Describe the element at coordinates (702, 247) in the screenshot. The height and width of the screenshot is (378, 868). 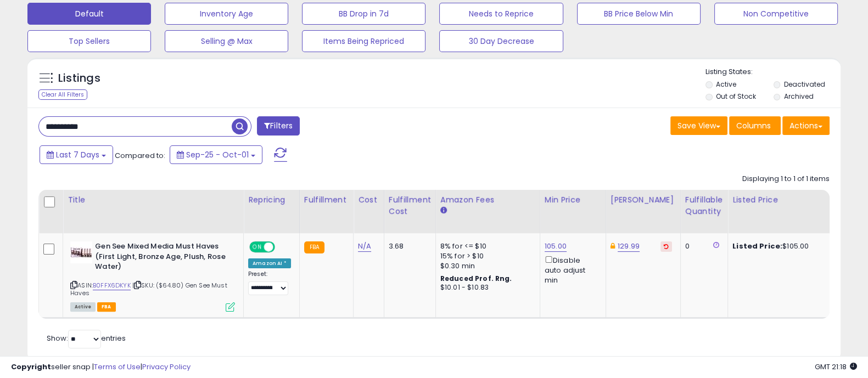
I see `div: 0` at that location.